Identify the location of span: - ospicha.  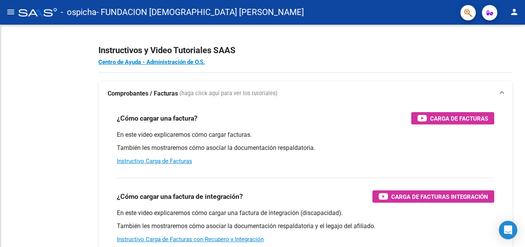
(78, 12).